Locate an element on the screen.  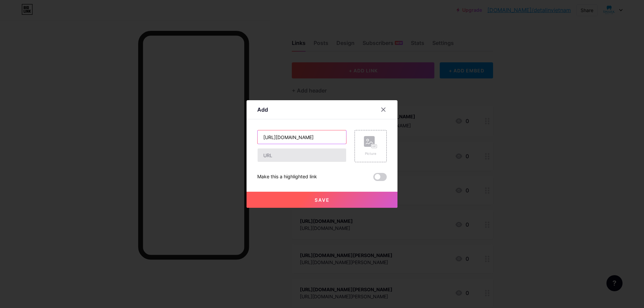
div: Picture is located at coordinates (370, 154).